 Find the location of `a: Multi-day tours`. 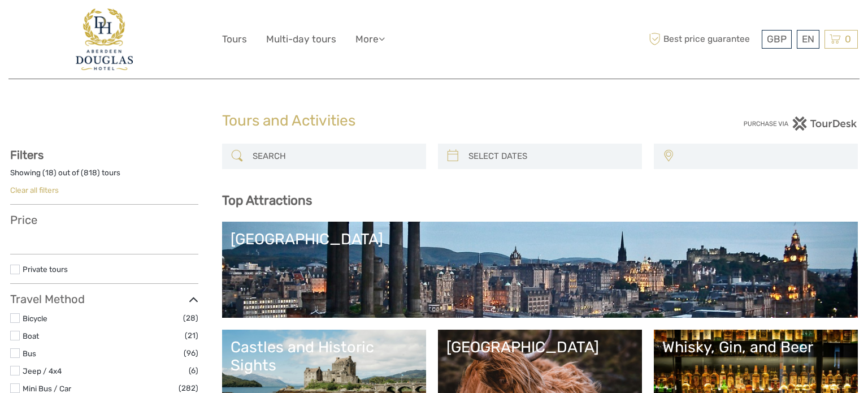

a: Multi-day tours is located at coordinates (301, 39).